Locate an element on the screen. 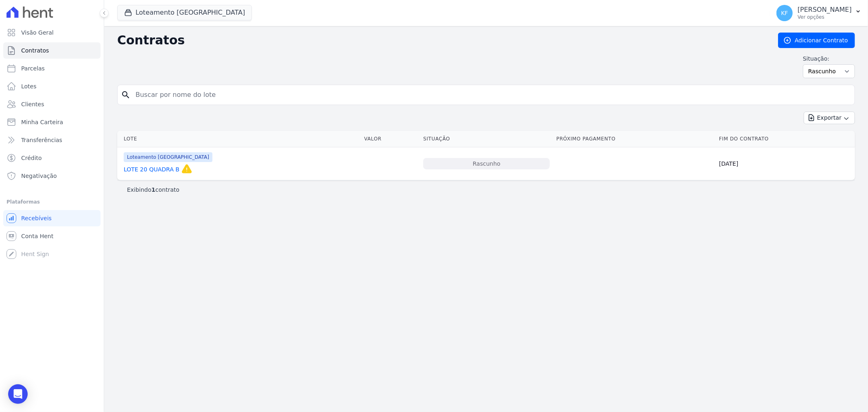  span: Recebíveis is located at coordinates (36, 218).